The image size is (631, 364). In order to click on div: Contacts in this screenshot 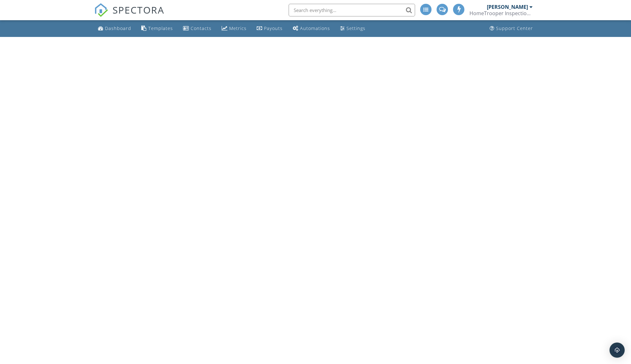, I will do `click(201, 28)`.